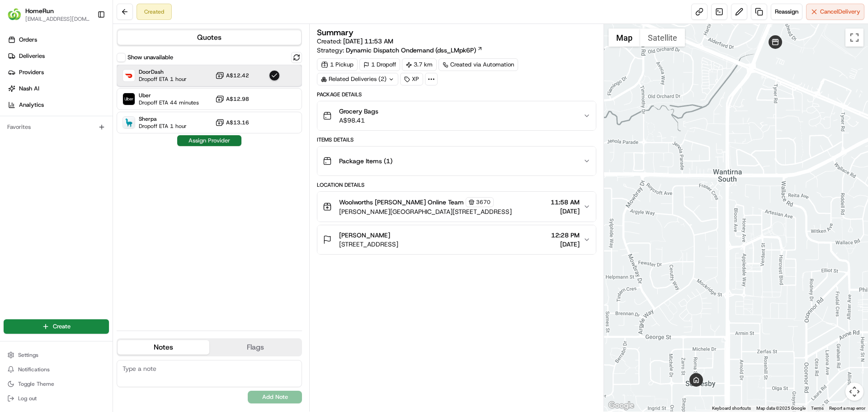 The height and width of the screenshot is (412, 868). I want to click on span: Created:, so click(355, 41).